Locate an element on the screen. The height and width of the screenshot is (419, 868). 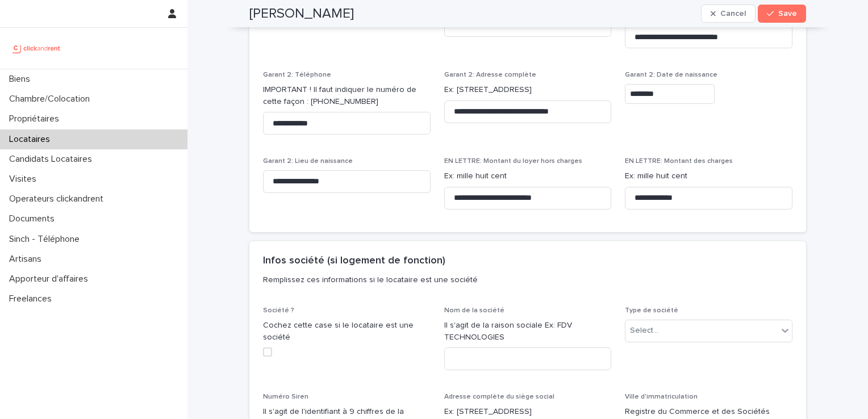
span: Type de société is located at coordinates (652, 311).